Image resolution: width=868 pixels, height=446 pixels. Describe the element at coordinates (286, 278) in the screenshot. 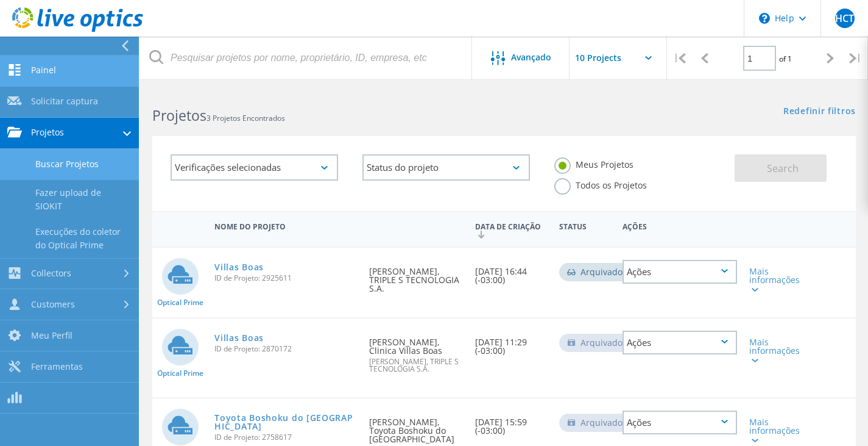

I see `span: ID de Projeto: 2925611` at that location.